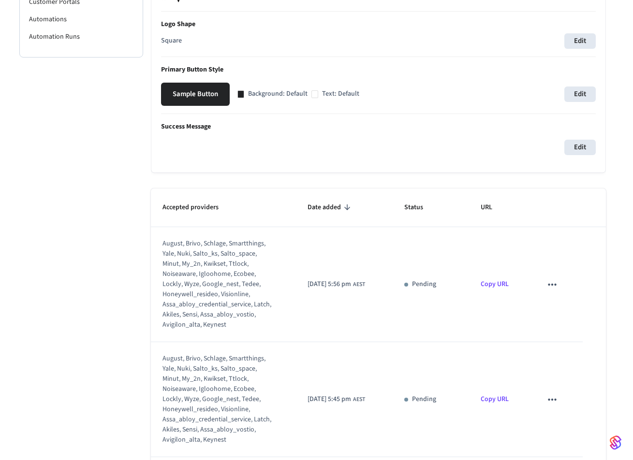 This screenshot has width=633, height=460. What do you see at coordinates (197, 208) in the screenshot?
I see `span: Accepted providers` at bounding box center [197, 208].